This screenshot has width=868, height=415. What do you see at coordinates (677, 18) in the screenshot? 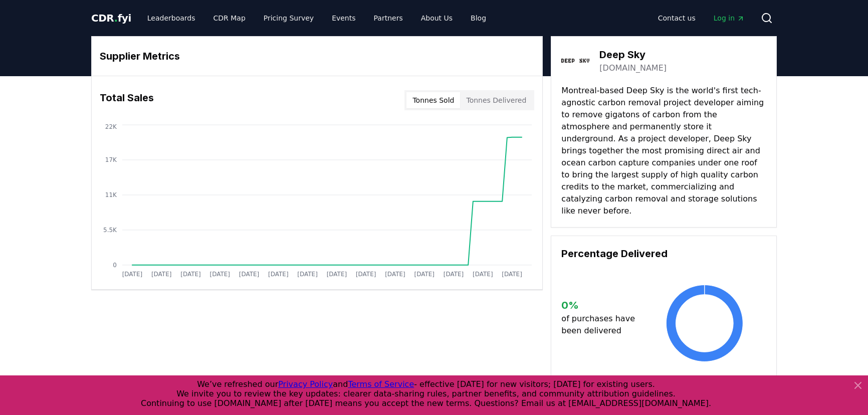
I see `a: Contact us` at bounding box center [677, 18].